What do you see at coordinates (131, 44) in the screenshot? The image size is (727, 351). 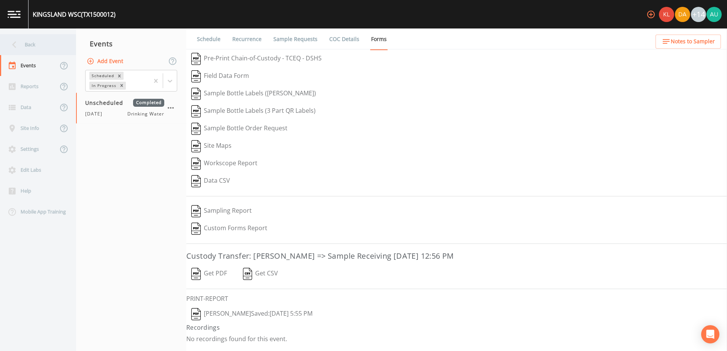 I see `div: Events` at bounding box center [131, 44].